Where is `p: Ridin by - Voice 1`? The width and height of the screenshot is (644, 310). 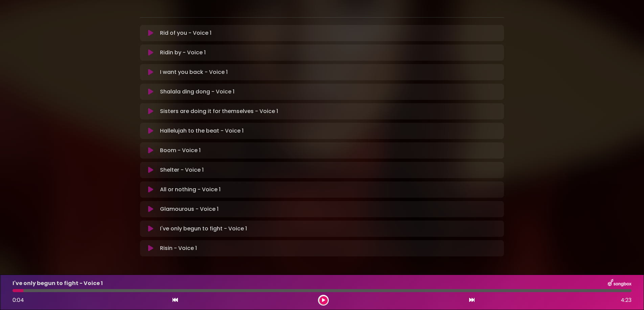
p: Ridin by - Voice 1 is located at coordinates (183, 53).